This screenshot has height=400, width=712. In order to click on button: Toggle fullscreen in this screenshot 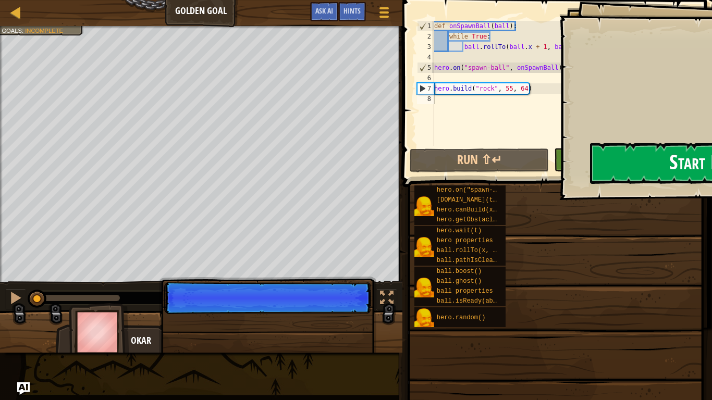, I will do `click(387, 299)`.